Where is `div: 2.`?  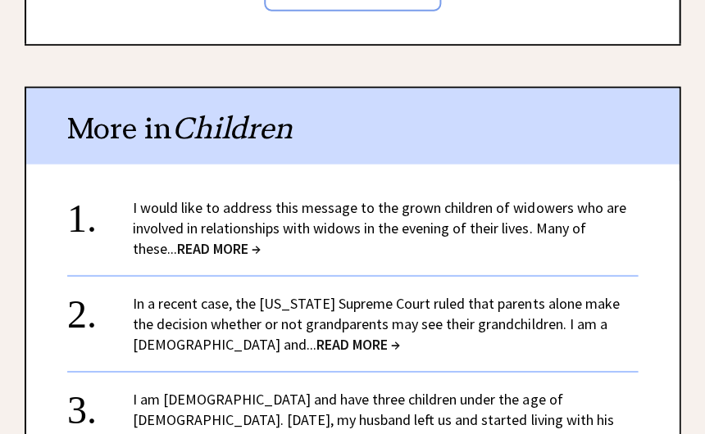
div: 2. is located at coordinates (100, 308).